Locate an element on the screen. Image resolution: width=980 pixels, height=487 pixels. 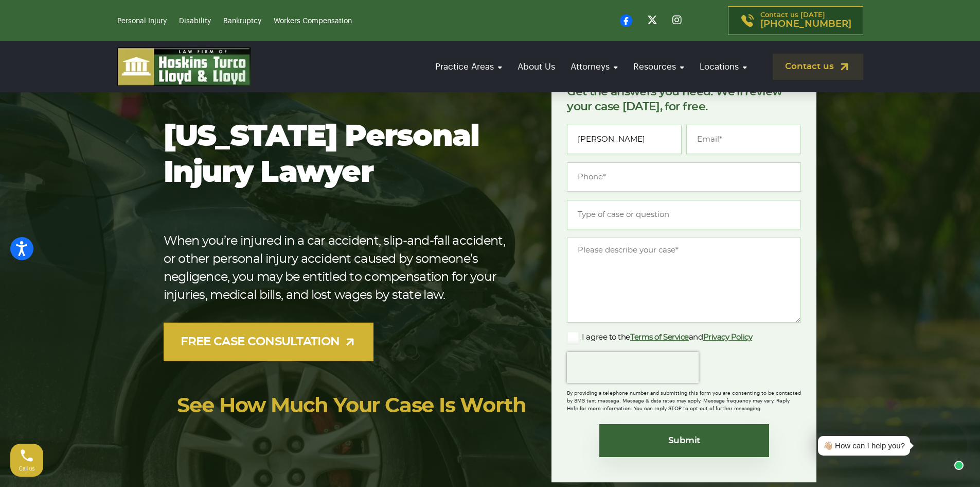
input: Email* is located at coordinates (744, 139).